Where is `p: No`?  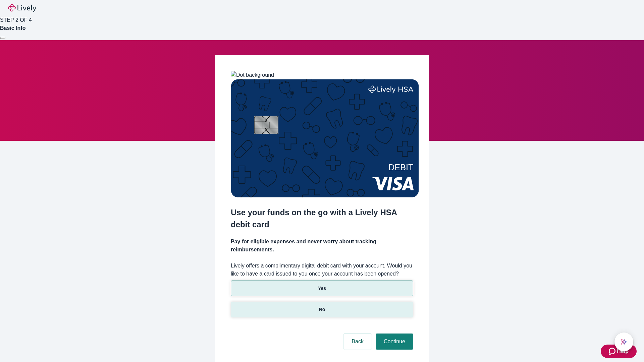 p: No is located at coordinates (322, 309).